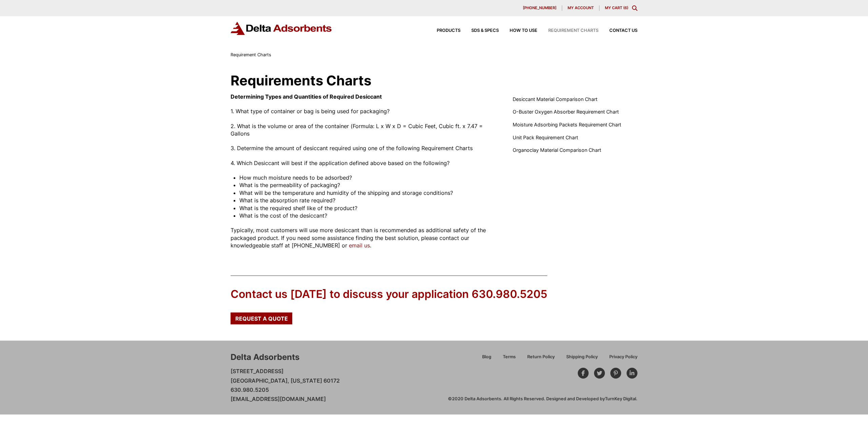  I want to click on span: O-Buster Oxygen Absorber Requirement Chart, so click(565, 111).